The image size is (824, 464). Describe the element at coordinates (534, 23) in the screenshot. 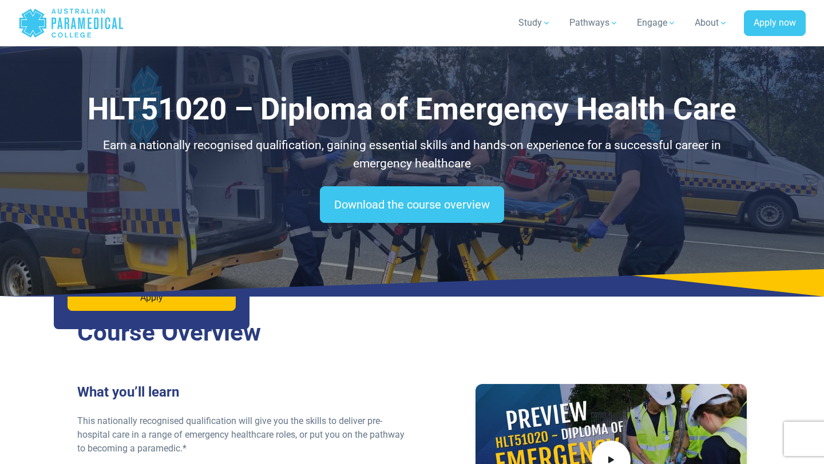

I see `a: Study` at that location.